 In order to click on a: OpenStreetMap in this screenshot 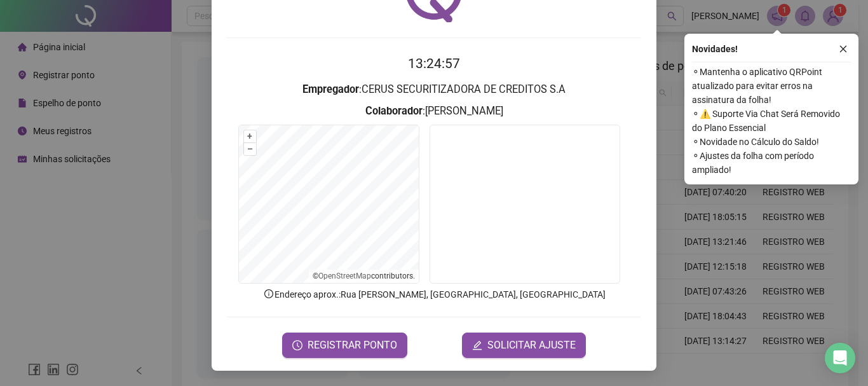, I will do `click(345, 276)`.